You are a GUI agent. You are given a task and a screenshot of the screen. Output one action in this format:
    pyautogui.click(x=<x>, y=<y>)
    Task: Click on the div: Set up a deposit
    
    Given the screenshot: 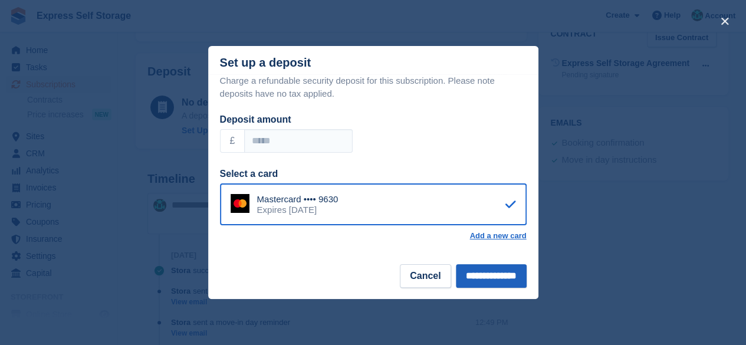 What is the action you would take?
    pyautogui.click(x=265, y=62)
    